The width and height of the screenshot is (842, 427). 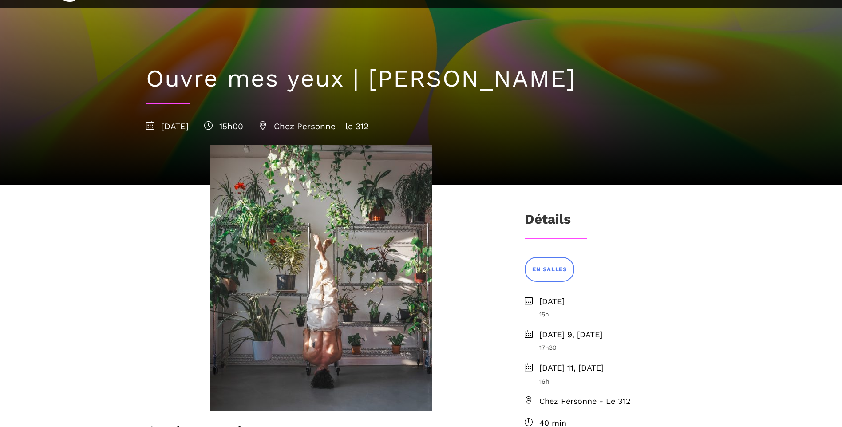 What do you see at coordinates (550, 269) in the screenshot?
I see `a: EN SALLES` at bounding box center [550, 269].